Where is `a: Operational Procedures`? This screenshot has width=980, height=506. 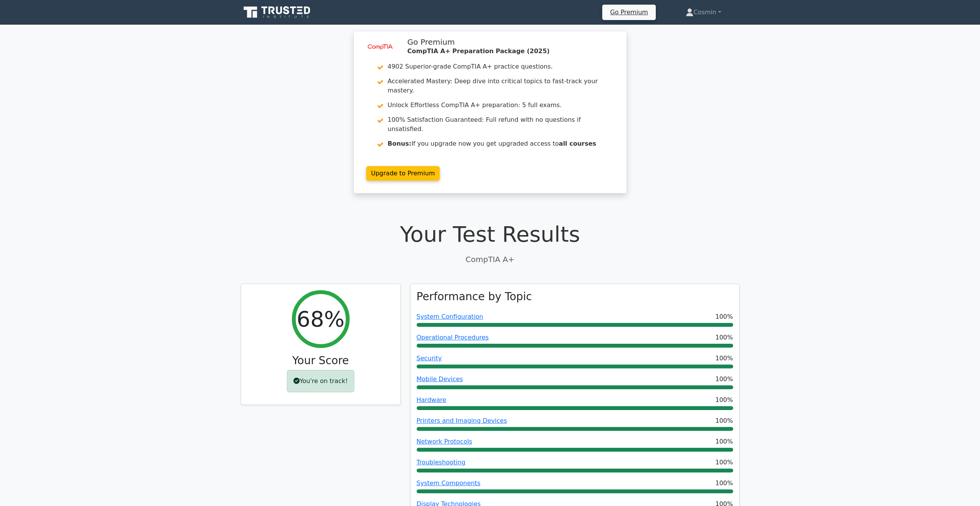 a: Operational Procedures is located at coordinates (453, 337).